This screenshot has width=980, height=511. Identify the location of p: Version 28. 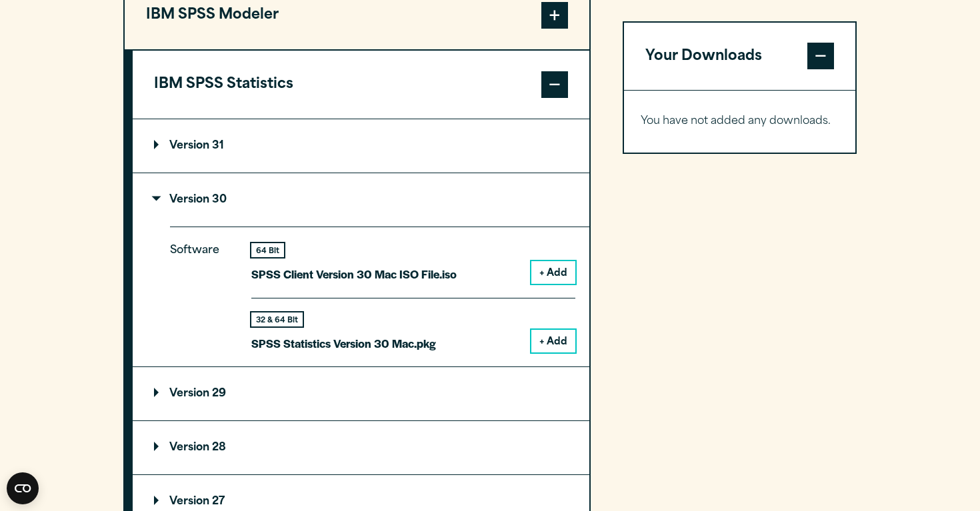
(190, 448).